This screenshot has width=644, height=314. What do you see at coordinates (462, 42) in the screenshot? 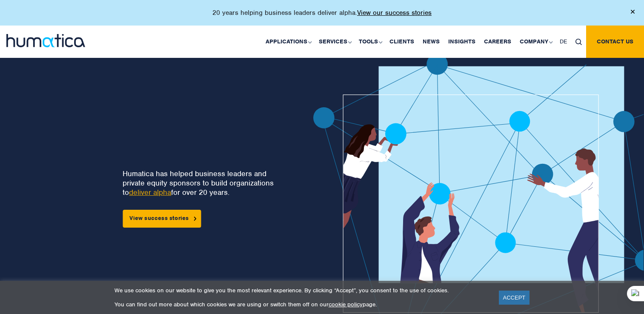
I see `a: Insights` at bounding box center [462, 42].